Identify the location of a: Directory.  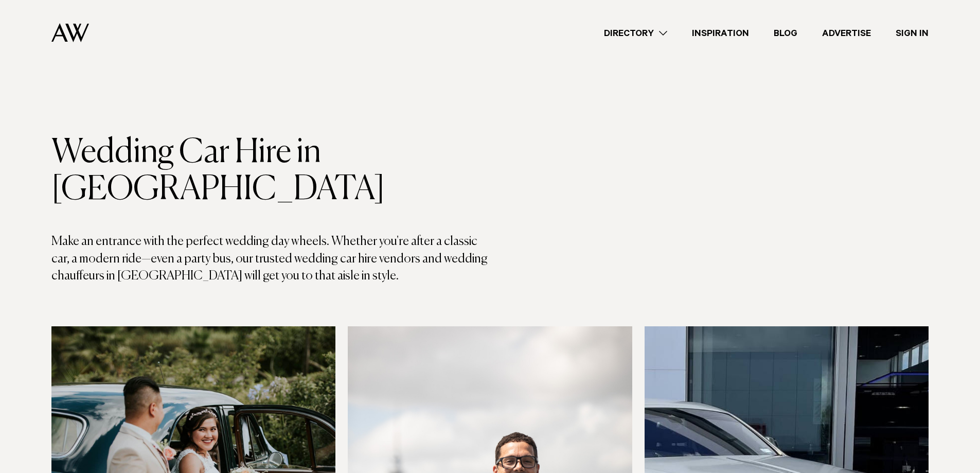
(635, 33).